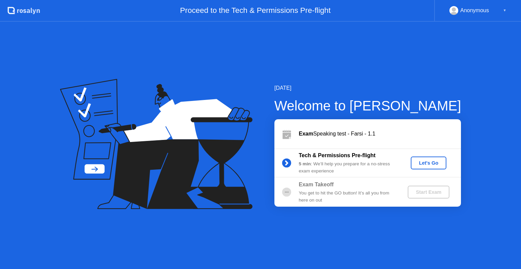 Image resolution: width=521 pixels, height=269 pixels. Describe the element at coordinates (475, 11) in the screenshot. I see `div: Anonymous` at that location.